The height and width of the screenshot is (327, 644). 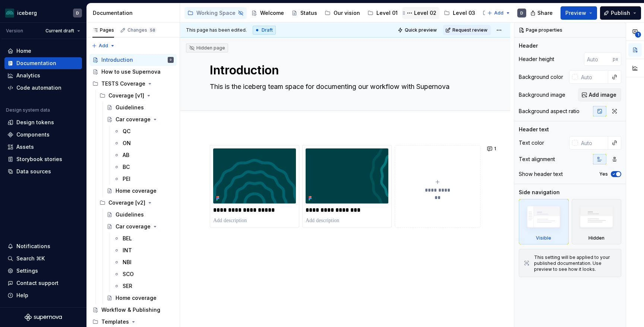 What do you see at coordinates (502, 13) in the screenshot?
I see `a: UX patterns` at bounding box center [502, 13].